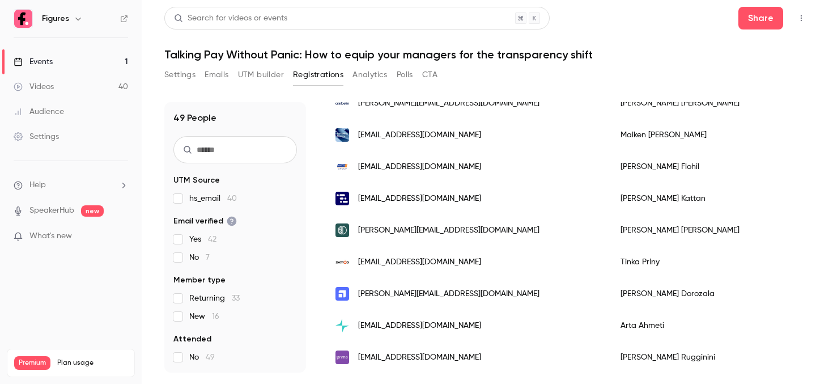 This screenshot has height=384, width=833. Describe the element at coordinates (342, 103) in the screenshot. I see `img: ambelin.de` at that location.